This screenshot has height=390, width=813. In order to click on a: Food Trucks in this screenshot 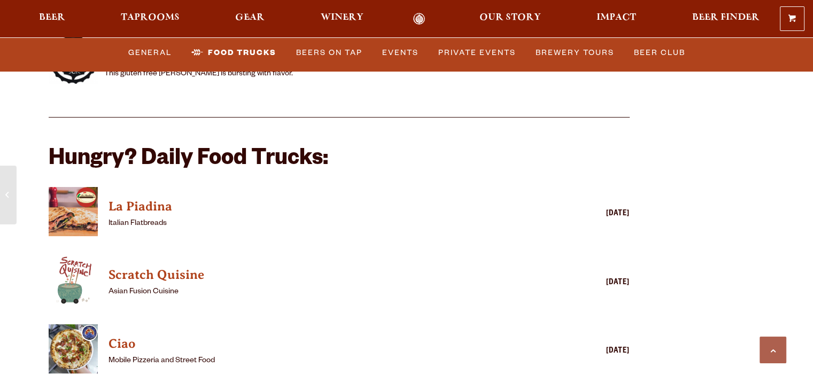, I will do `click(234, 52)`.